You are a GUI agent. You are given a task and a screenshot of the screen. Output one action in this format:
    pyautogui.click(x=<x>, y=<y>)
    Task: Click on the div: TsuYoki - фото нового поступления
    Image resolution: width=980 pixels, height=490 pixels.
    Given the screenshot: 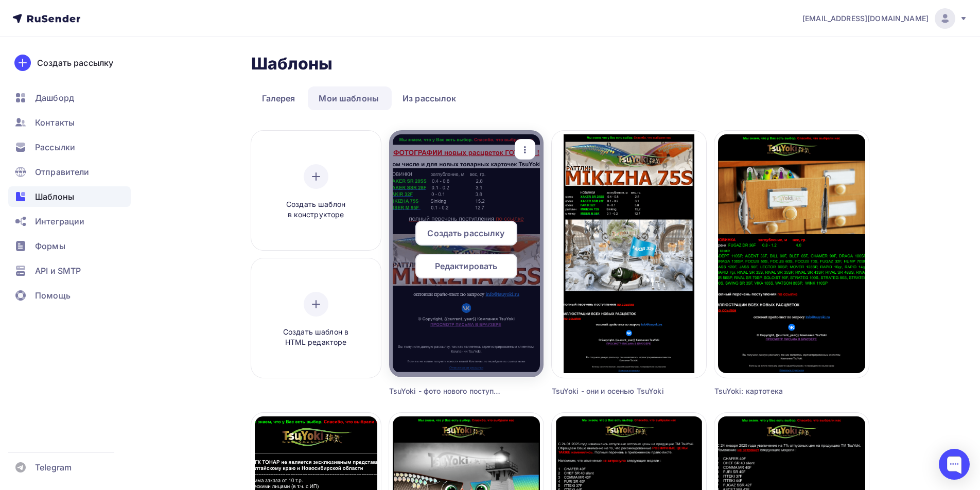 What is the action you would take?
    pyautogui.click(x=447, y=391)
    